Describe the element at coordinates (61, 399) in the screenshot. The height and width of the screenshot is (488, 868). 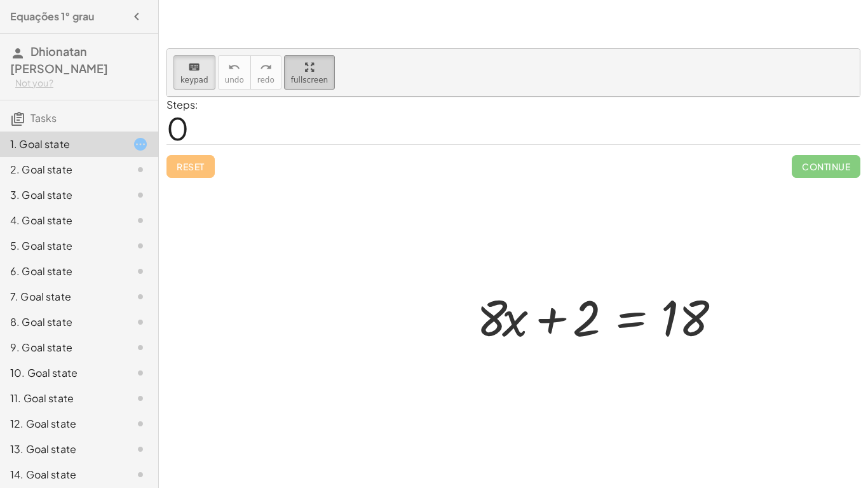
I see `div: 11. Goal state` at that location.